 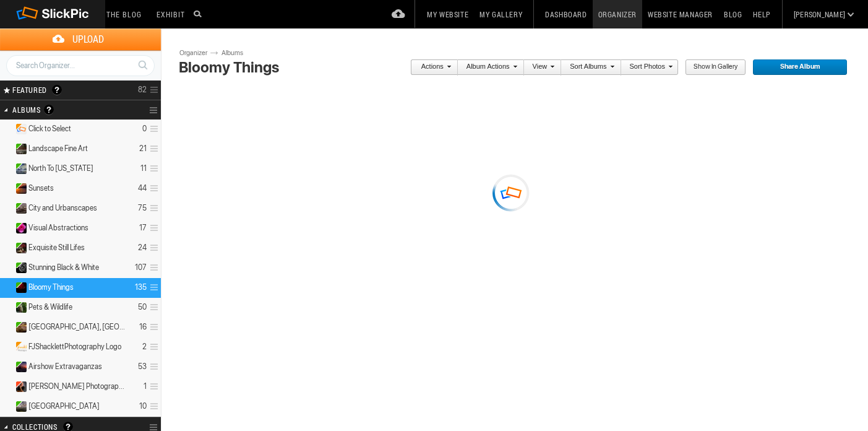 What do you see at coordinates (200, 14) in the screenshot?
I see `input: Search photos on SlickPic...` at bounding box center [200, 14].